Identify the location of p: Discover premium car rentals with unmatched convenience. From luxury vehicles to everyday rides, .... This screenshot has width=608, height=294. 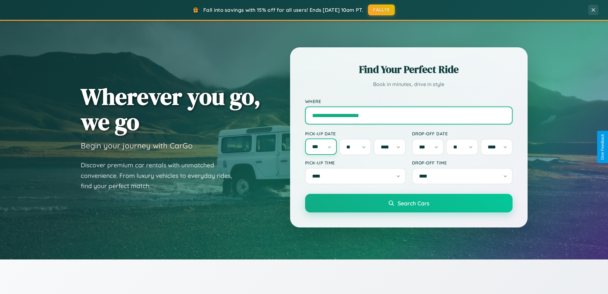
(161, 175).